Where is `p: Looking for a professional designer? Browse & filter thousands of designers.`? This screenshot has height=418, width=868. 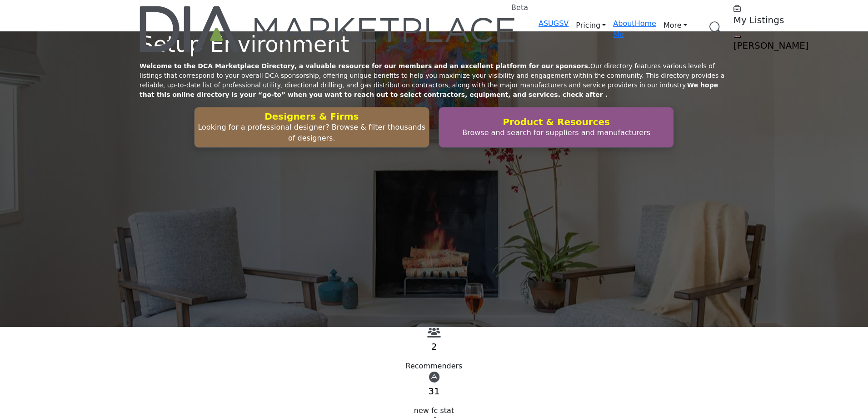
p: Looking for a professional designer? Browse & filter thousands of designers. is located at coordinates (312, 133).